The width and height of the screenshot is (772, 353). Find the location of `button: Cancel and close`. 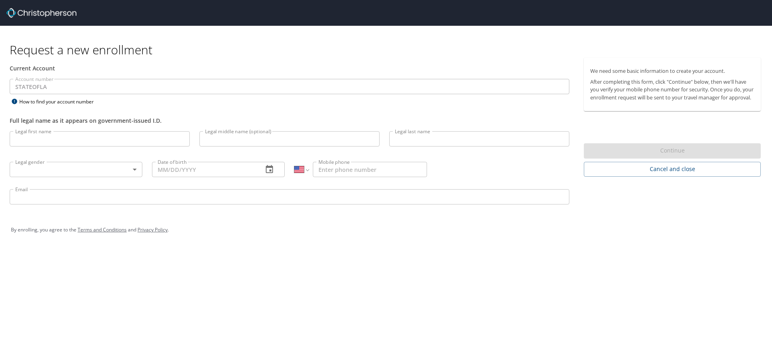

button: Cancel and close is located at coordinates (672, 169).